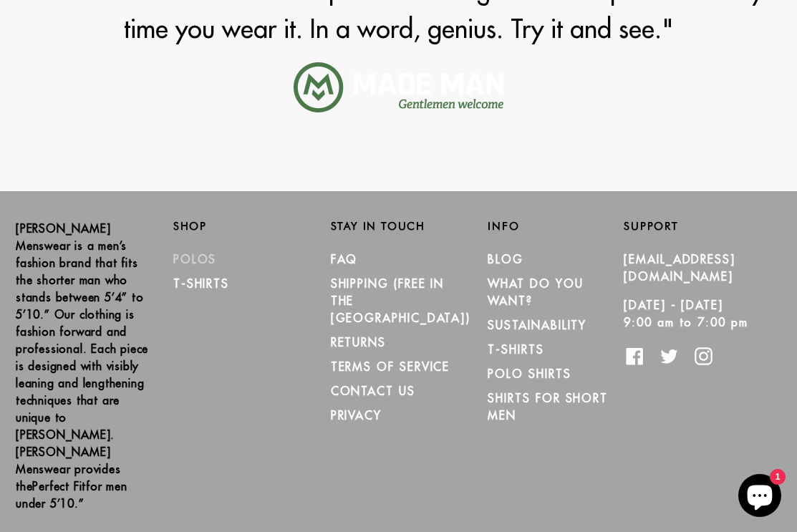 Image resolution: width=797 pixels, height=532 pixels. I want to click on a: Sustainability, so click(537, 325).